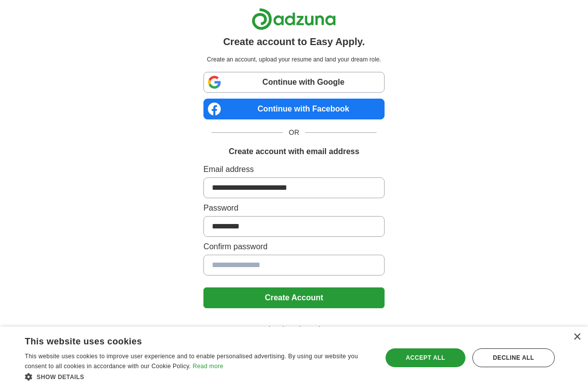 This screenshot has height=389, width=588. What do you see at coordinates (294, 132) in the screenshot?
I see `span: OR` at bounding box center [294, 132].